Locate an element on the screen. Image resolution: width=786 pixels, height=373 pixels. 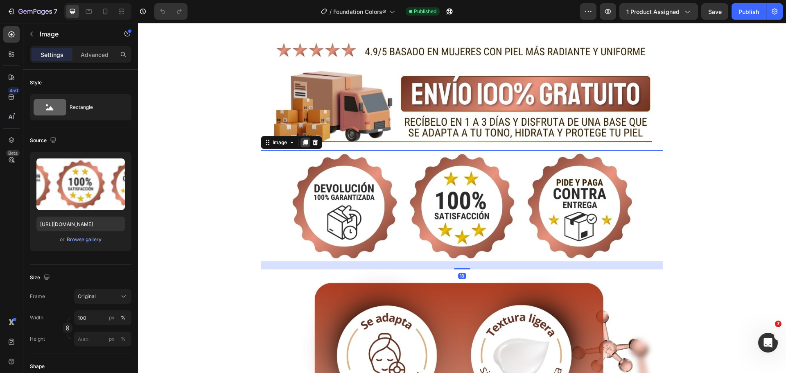
p: 7 is located at coordinates (55, 11).